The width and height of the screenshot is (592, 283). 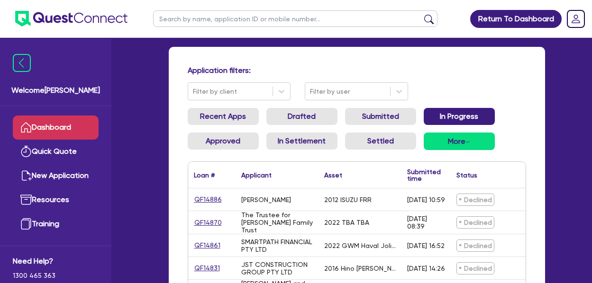 I want to click on div: JST CONSTRUCTION GROUP PTY LTD, so click(x=277, y=269).